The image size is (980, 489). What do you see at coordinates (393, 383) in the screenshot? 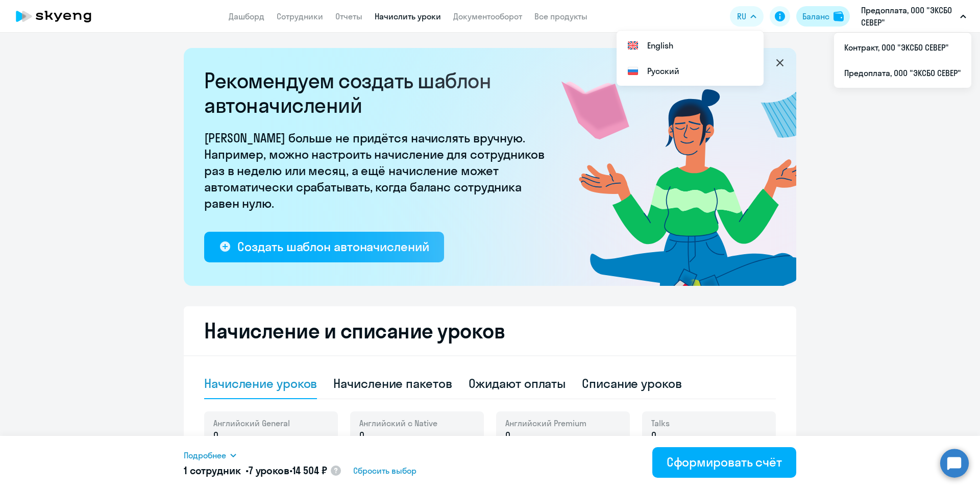
I see `div: Начисление пакетов` at bounding box center [393, 383].